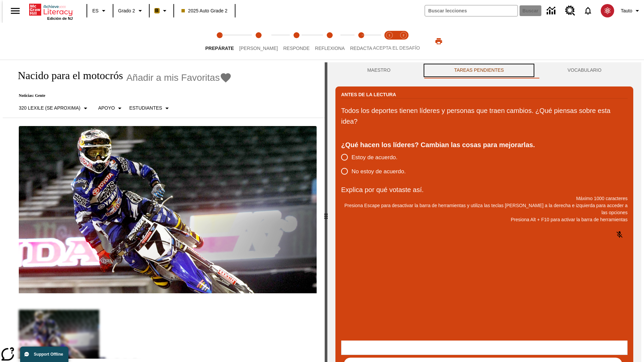  I want to click on button: Acepta el desafío lee step 1 of 2, so click(389, 41).